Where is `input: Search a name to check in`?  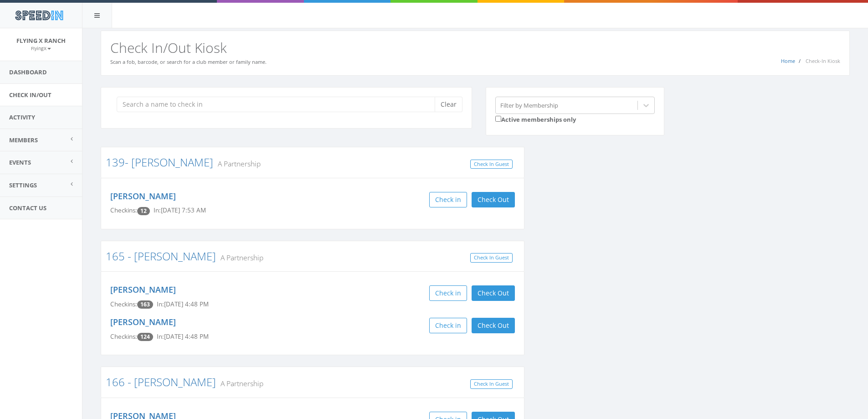 input: Search a name to check in is located at coordinates (279, 104).